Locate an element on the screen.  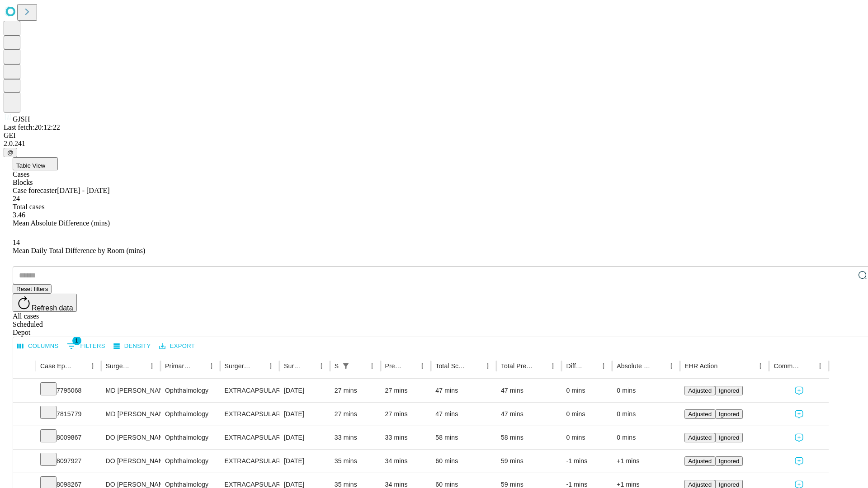
div: Predicted In Room Duration is located at coordinates (394, 366).